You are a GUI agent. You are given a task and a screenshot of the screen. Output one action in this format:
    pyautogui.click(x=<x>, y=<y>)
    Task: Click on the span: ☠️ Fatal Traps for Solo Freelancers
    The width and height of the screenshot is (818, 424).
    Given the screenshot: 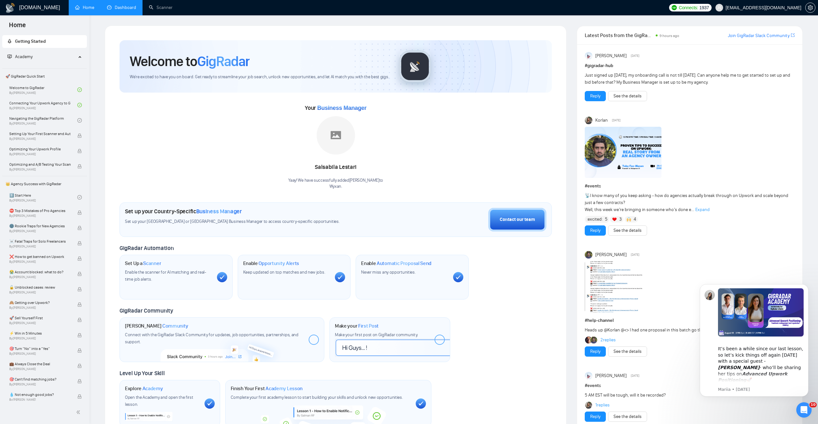 What is the action you would take?
    pyautogui.click(x=40, y=241)
    